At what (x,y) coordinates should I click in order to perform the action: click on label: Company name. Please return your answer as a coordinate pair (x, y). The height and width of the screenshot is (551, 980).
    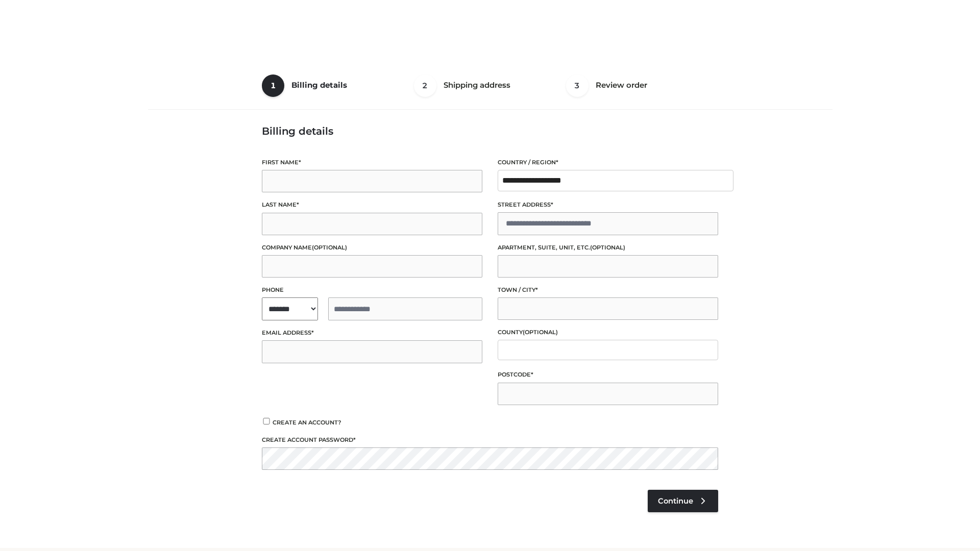
    Looking at the image, I should click on (372, 248).